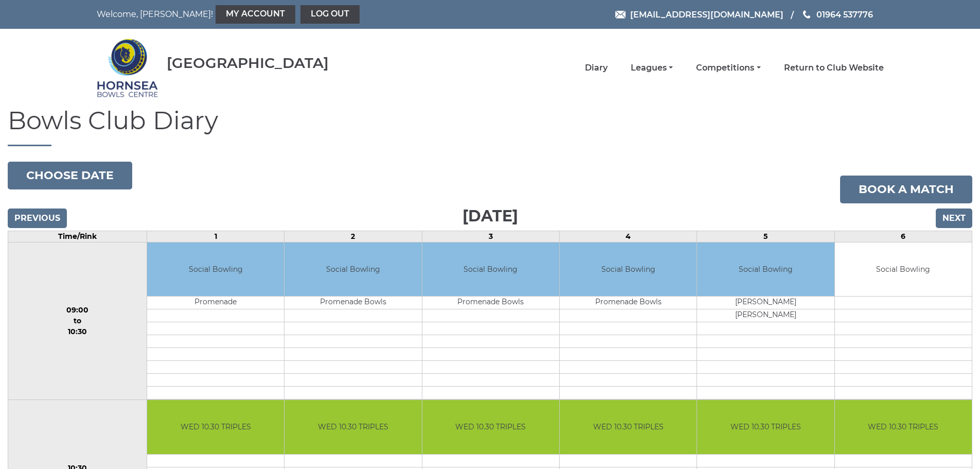  Describe the element at coordinates (37, 218) in the screenshot. I see `input: Previous` at that location.